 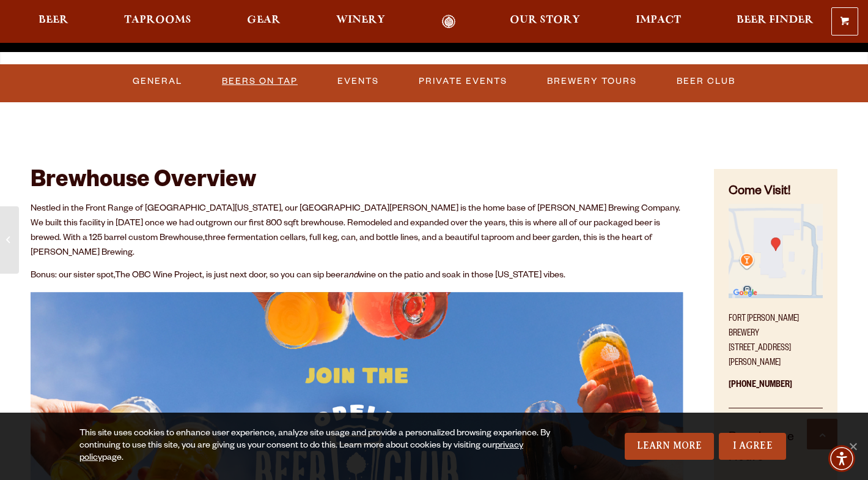 I want to click on a: Our Story, so click(x=545, y=21).